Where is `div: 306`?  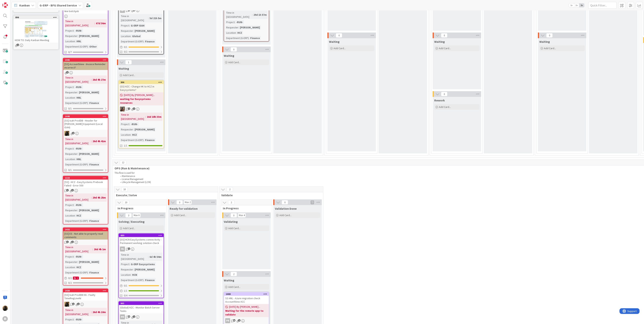 div: 306 is located at coordinates (142, 82).